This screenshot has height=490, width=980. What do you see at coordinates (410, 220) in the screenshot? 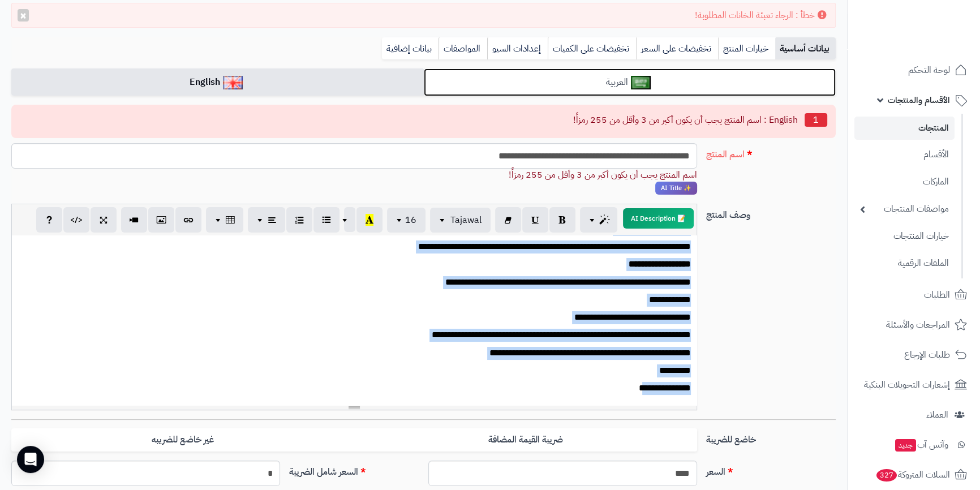
I see `span: 16` at bounding box center [410, 220].